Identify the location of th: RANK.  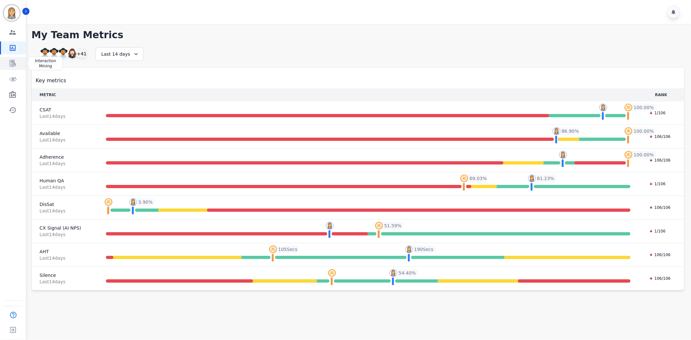
(662, 95).